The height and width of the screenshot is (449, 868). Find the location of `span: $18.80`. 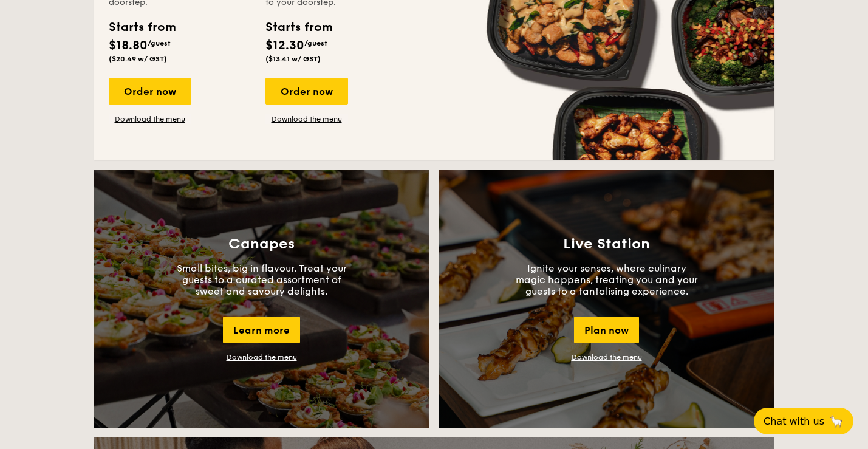

span: $18.80 is located at coordinates (128, 46).